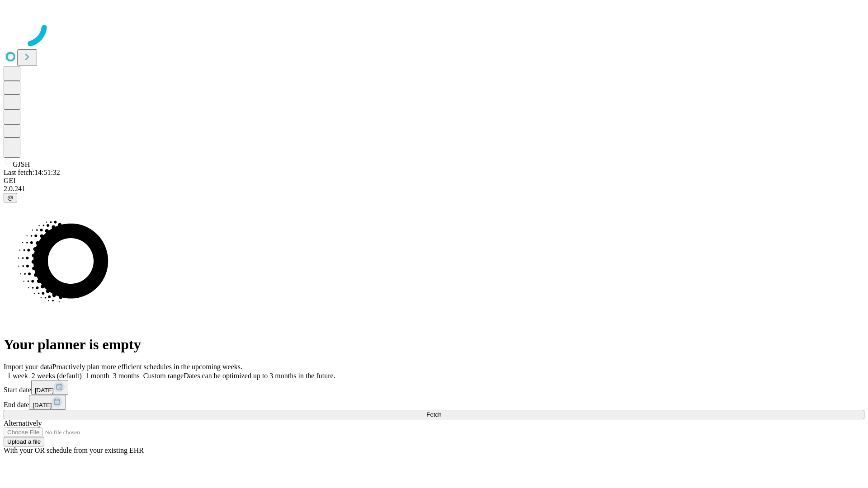  What do you see at coordinates (434, 344) in the screenshot?
I see `h1: Your planner is empty` at bounding box center [434, 344].